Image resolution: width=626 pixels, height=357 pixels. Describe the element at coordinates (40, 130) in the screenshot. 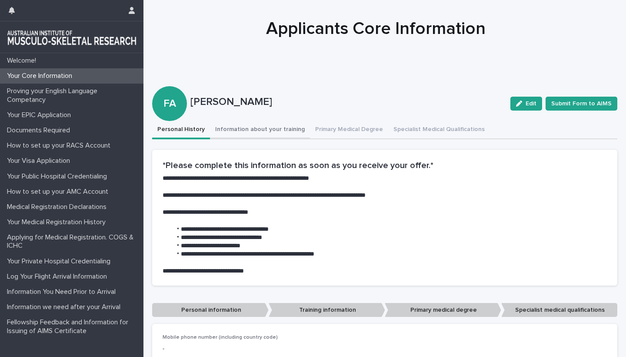

I see `p: Documents Required` at that location.